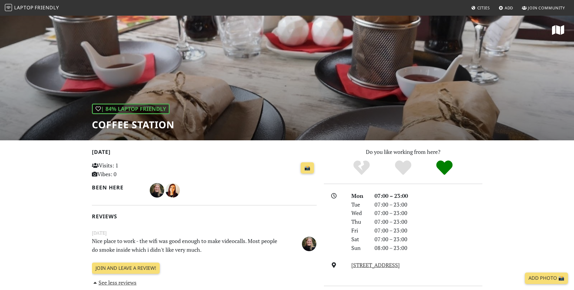  What do you see at coordinates (428, 248) in the screenshot?
I see `div: 08:00 – 23:00` at bounding box center [428, 248].